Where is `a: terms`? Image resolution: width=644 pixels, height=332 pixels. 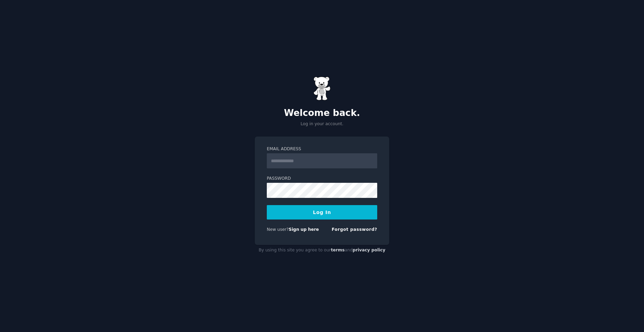 a: terms is located at coordinates (338, 250).